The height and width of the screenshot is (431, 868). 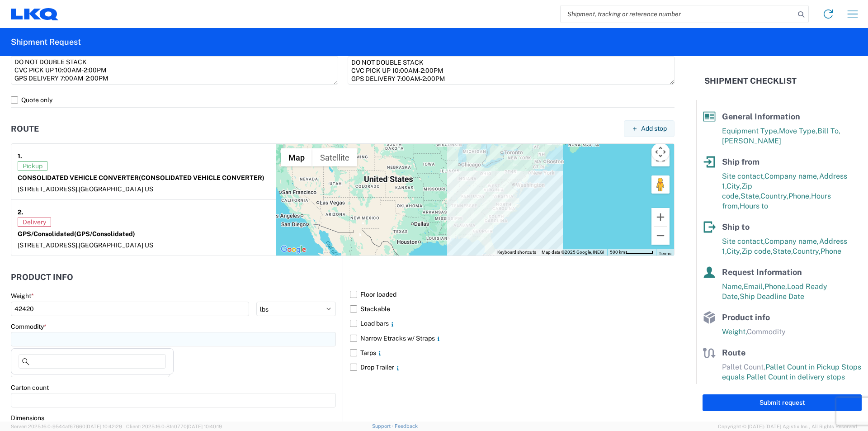 What do you see at coordinates (757, 251) in the screenshot?
I see `span: Zip code,` at bounding box center [757, 251].